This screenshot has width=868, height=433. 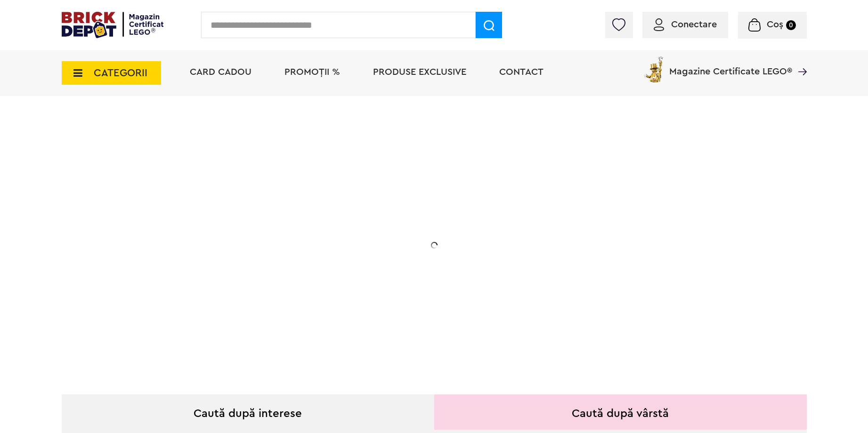 What do you see at coordinates (693, 24) in the screenshot?
I see `span: Conectare` at bounding box center [693, 24].